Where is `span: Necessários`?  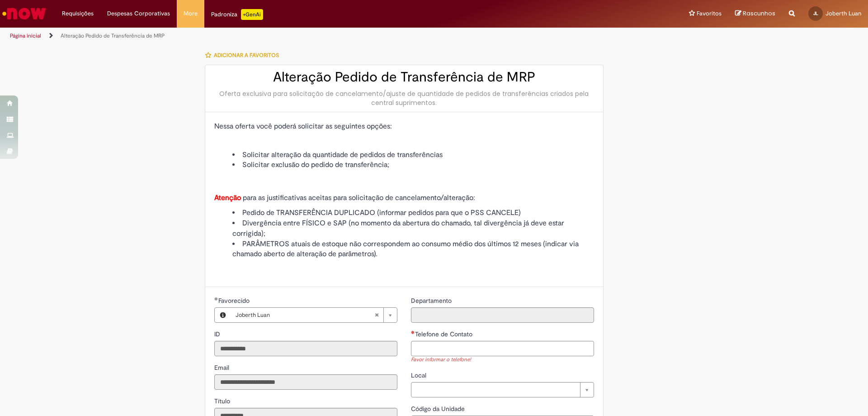
span: Necessários is located at coordinates (413, 332).